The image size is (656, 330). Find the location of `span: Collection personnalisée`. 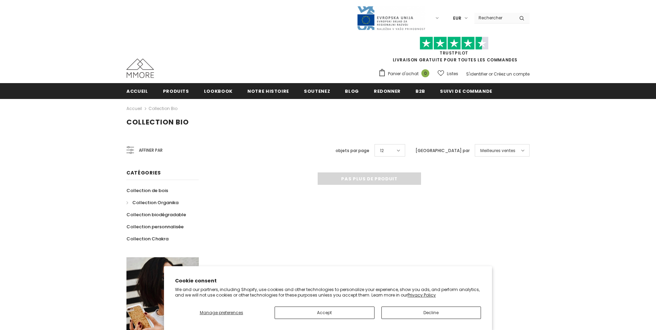

span: Collection personnalisée is located at coordinates (155, 226).